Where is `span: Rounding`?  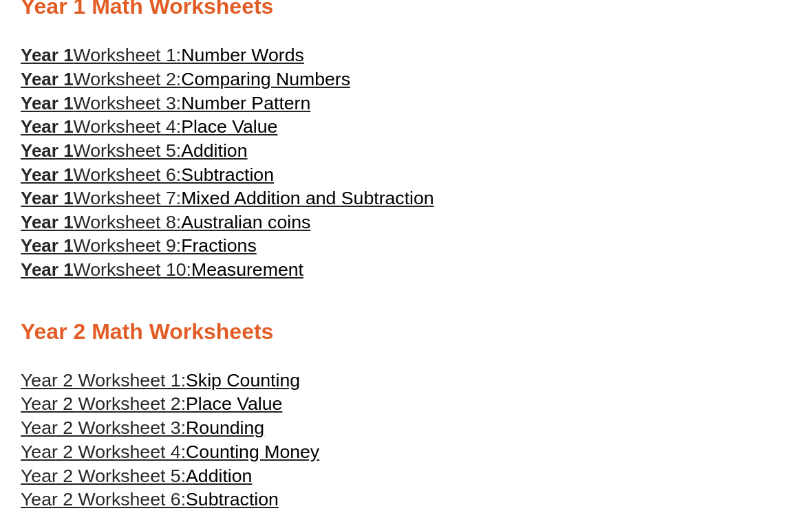
span: Rounding is located at coordinates (225, 428).